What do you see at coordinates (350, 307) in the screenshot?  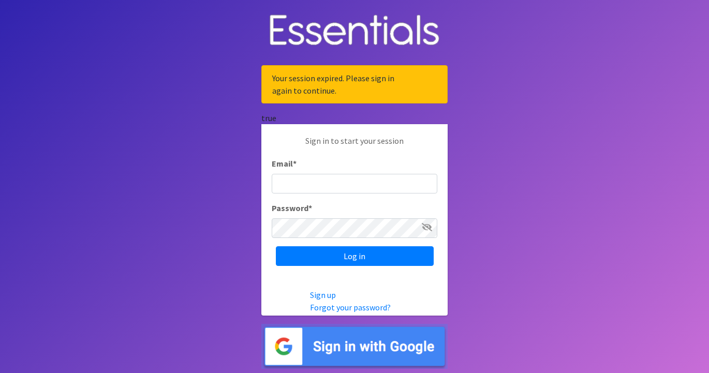 I see `a: Forgot your password?` at bounding box center [350, 307].